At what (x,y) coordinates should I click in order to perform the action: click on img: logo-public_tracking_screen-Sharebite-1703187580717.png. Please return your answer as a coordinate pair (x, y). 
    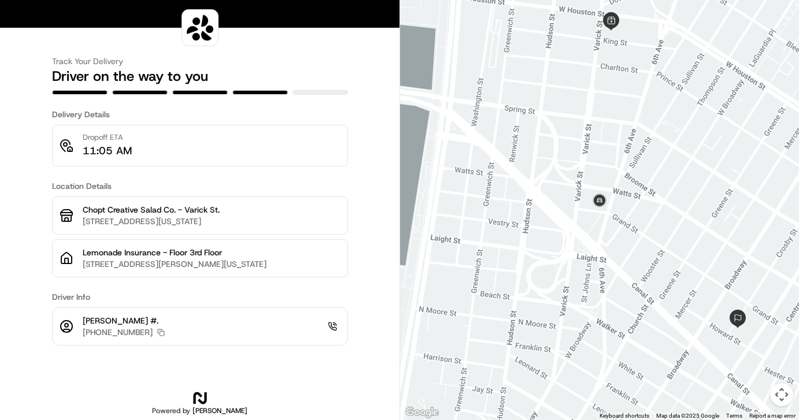
    Looking at the image, I should click on (200, 28).